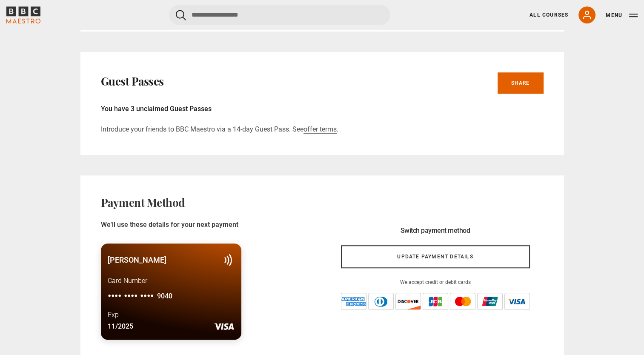  What do you see at coordinates (120, 327) in the screenshot?
I see `p: 11/2025` at bounding box center [120, 327].